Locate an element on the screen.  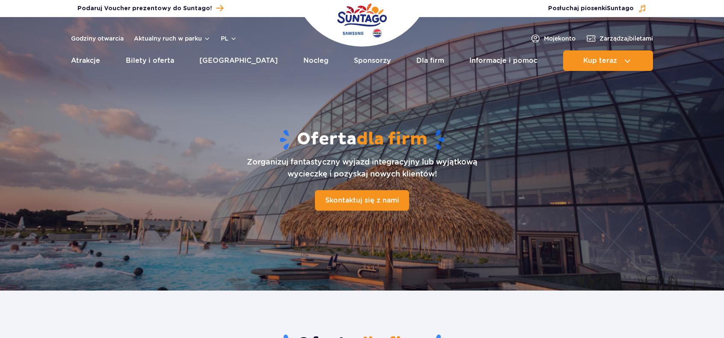
button: Posłuchaj piosenkiSuntago is located at coordinates (597, 9).